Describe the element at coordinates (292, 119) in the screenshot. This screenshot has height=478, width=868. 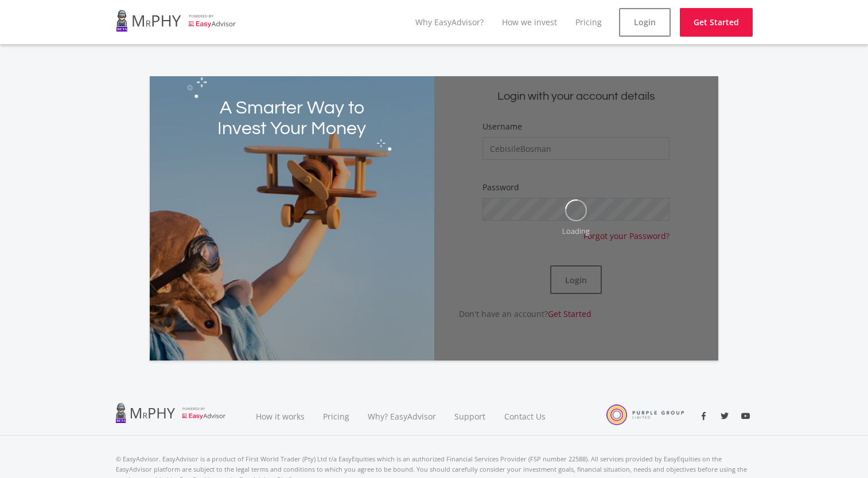
I see `h2: A Smarter Way to Invest Your Money` at that location.